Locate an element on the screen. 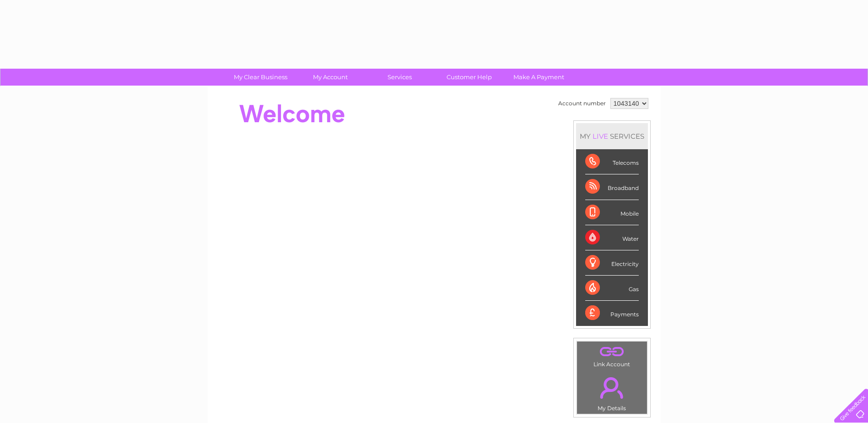 The height and width of the screenshot is (423, 868). div: Payments is located at coordinates (612, 313).